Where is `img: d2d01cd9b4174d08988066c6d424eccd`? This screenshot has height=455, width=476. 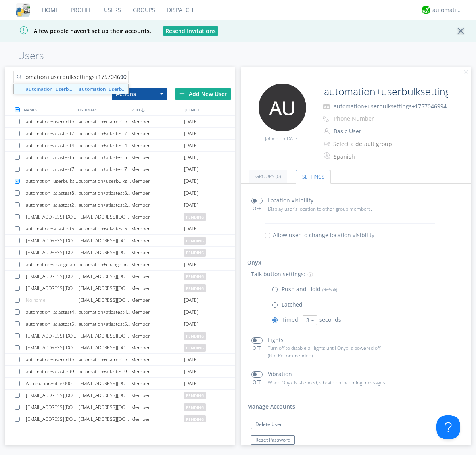
img: d2d01cd9b4174d08988066c6d424eccd is located at coordinates (426, 10).